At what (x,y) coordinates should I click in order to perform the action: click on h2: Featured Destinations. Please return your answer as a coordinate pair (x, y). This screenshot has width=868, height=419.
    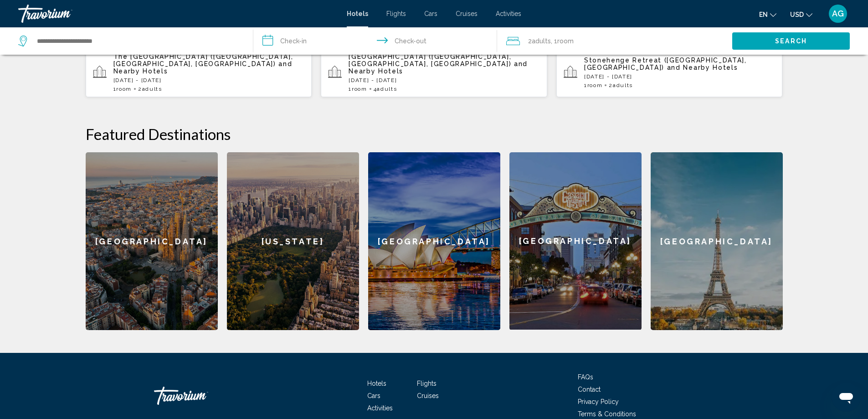
    Looking at the image, I should click on (434, 134).